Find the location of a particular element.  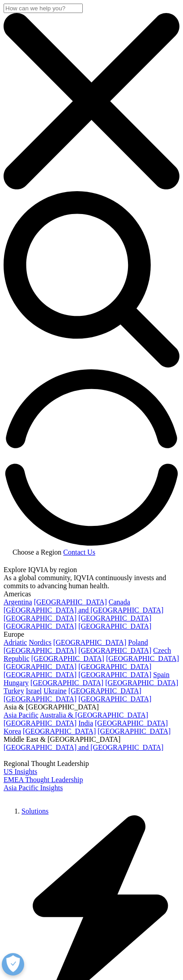

svg: Loading is located at coordinates (92, 458).